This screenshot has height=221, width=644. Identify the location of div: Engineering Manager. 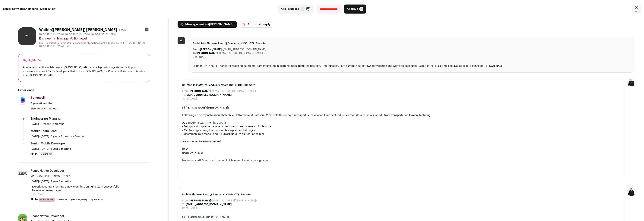
(46, 119).